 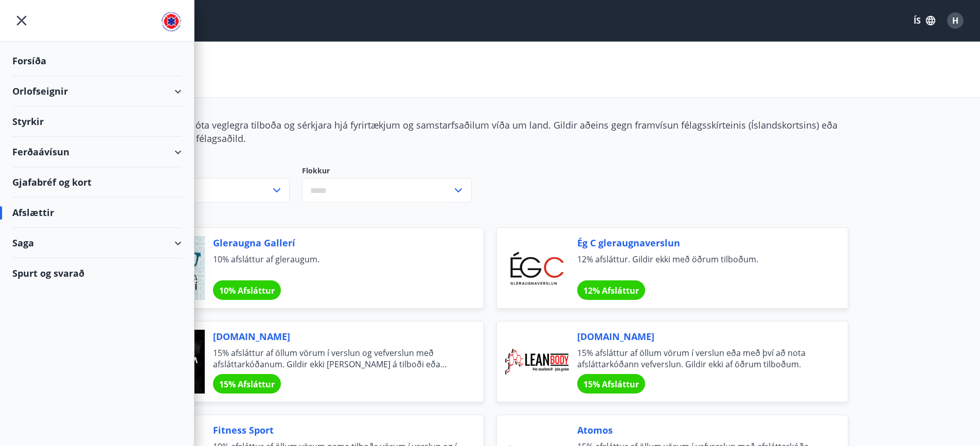 I want to click on span: Gleraugna Gallerí, so click(x=336, y=243).